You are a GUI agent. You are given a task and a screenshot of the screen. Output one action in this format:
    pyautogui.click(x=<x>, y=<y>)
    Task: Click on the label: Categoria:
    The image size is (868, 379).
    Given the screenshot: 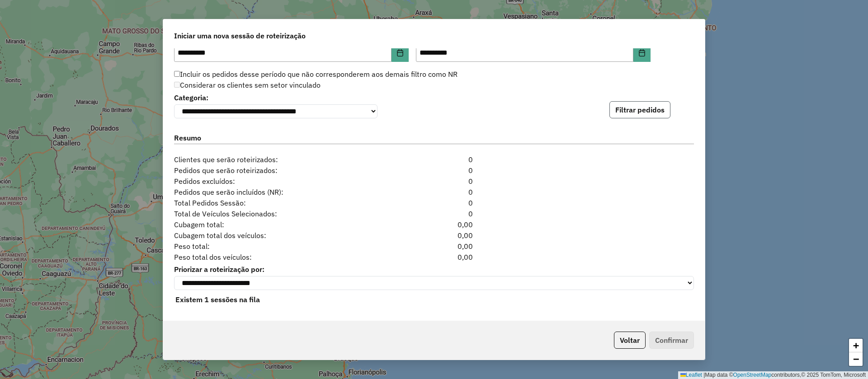 What is the action you would take?
    pyautogui.click(x=276, y=97)
    